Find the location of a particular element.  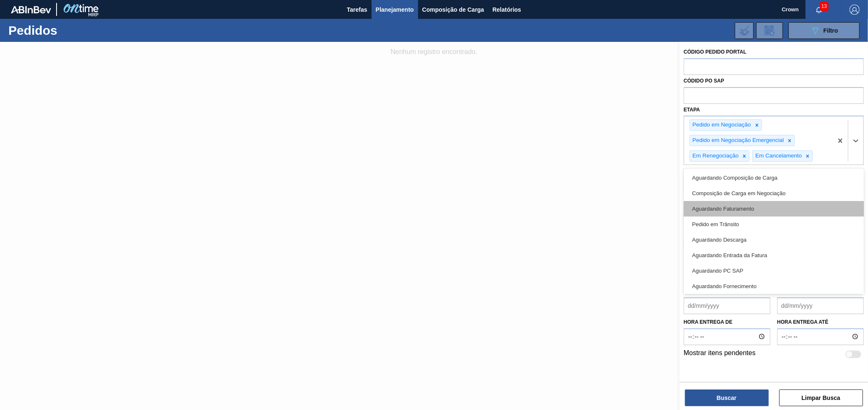

div: Aguardando Descarga is located at coordinates (774, 240).